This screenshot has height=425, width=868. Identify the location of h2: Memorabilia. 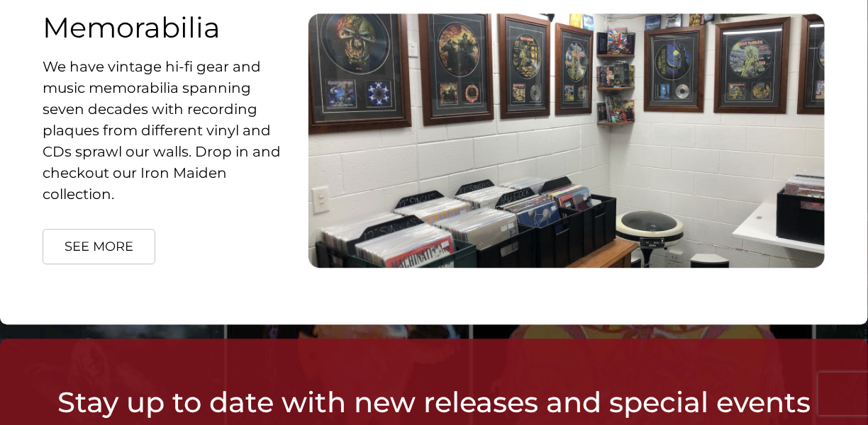
(168, 28).